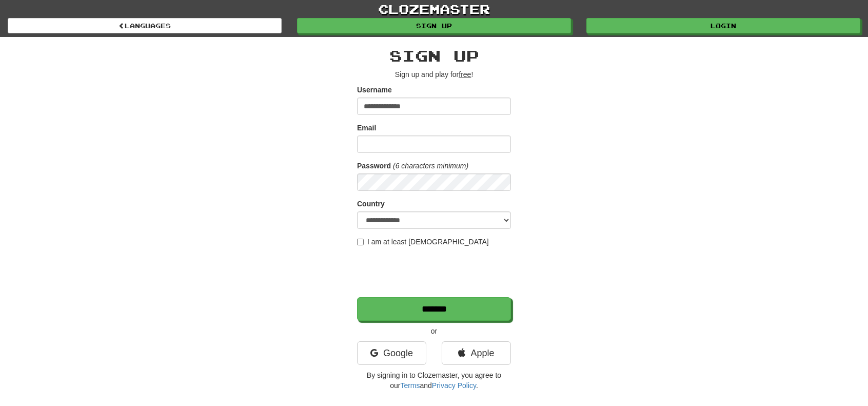  Describe the element at coordinates (723, 26) in the screenshot. I see `a: Login` at that location.